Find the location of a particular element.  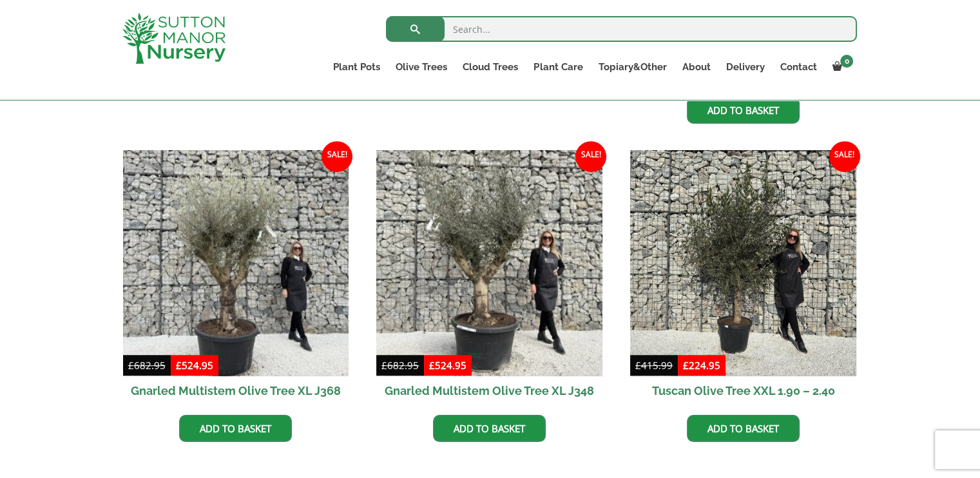

h2: Gnarled Multistem Olive Tree XL J368 is located at coordinates (236, 390).